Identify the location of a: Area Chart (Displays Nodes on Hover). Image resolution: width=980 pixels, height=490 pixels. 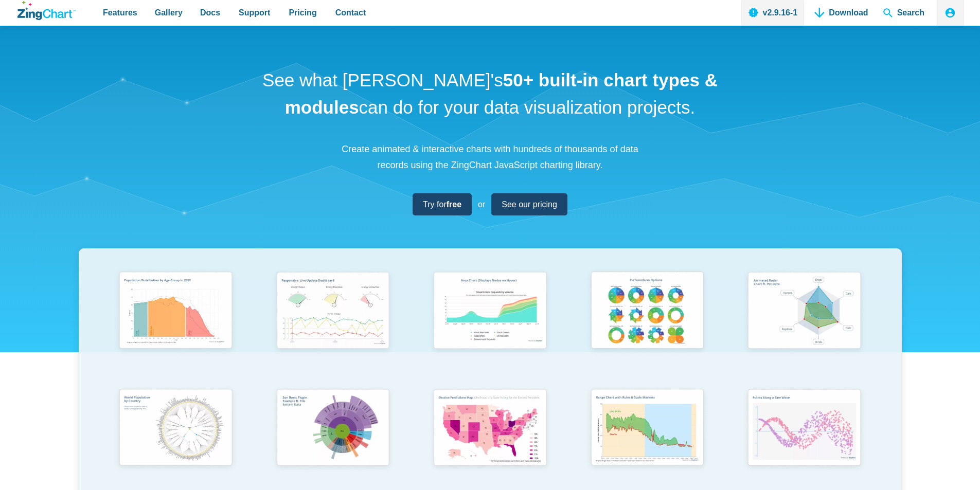
(490, 325).